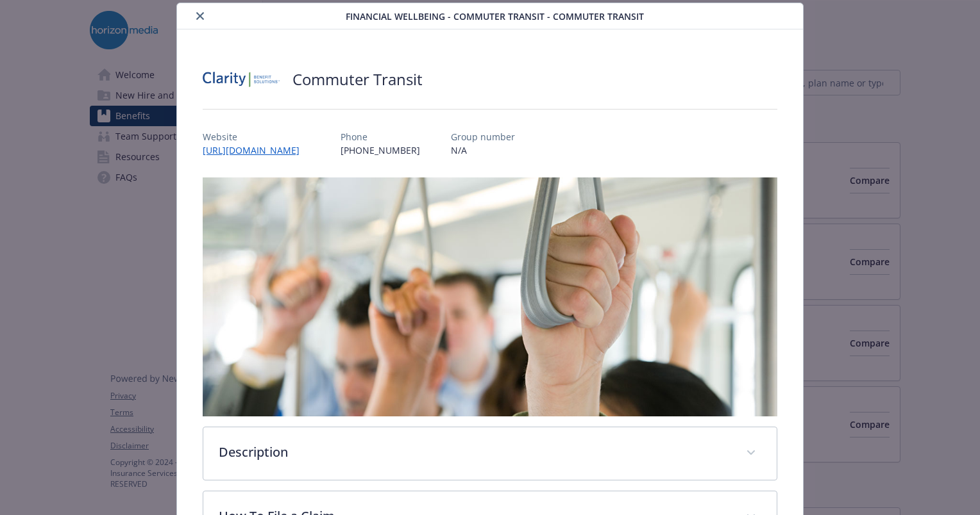  What do you see at coordinates (475, 452) in the screenshot?
I see `p: Description` at bounding box center [475, 452].